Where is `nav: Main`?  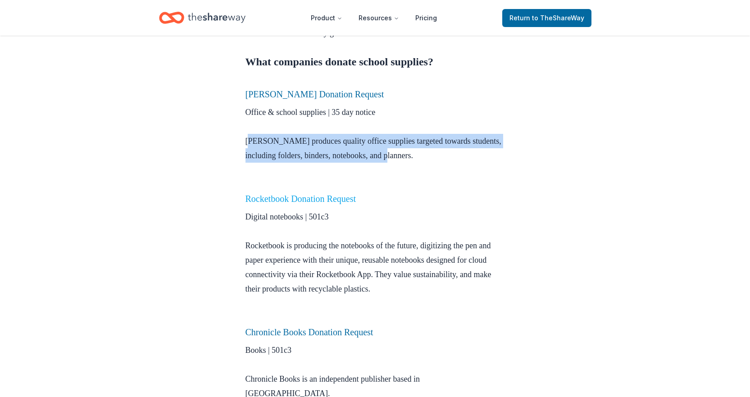
nav: Main is located at coordinates (374, 18).